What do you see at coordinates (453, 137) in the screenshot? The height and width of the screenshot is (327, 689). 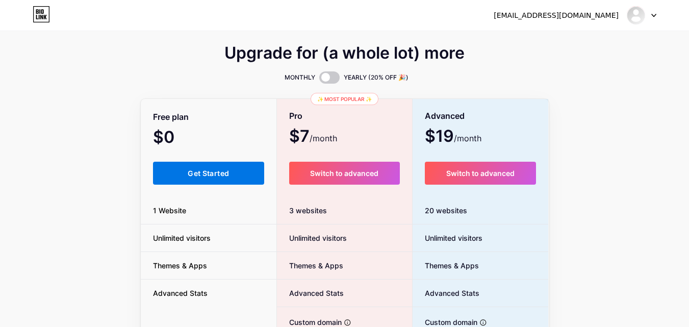 I see `span: $19` at bounding box center [453, 137].